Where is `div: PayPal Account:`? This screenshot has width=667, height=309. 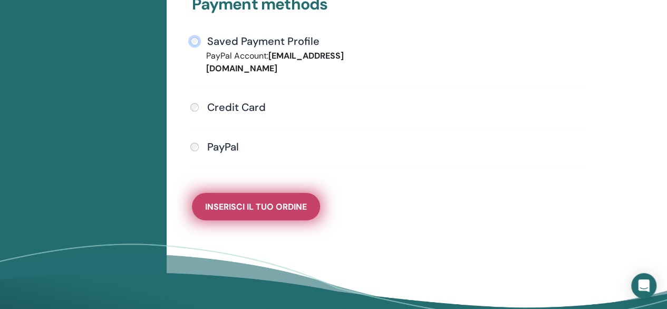
div: PayPal Account: is located at coordinates (293, 62).